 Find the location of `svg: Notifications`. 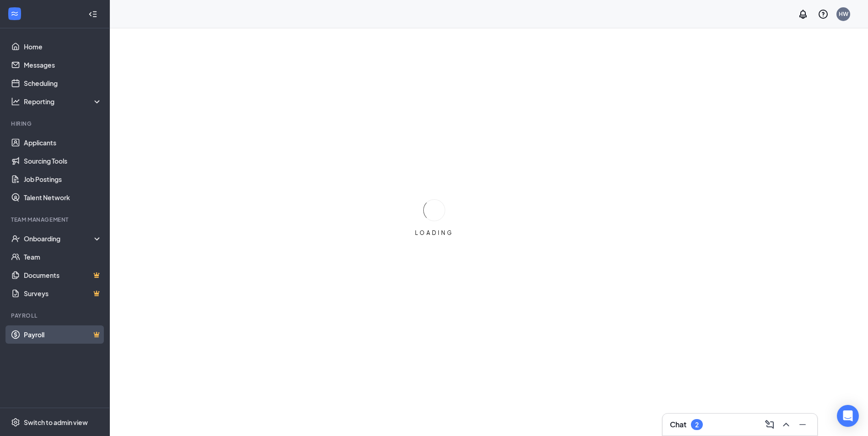

svg: Notifications is located at coordinates (803, 14).